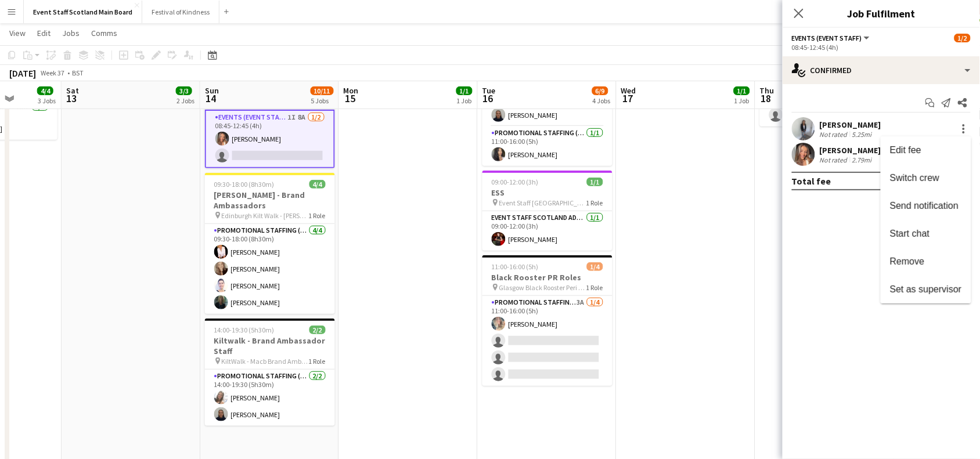 Image resolution: width=980 pixels, height=459 pixels. I want to click on button: Remove, so click(926, 262).